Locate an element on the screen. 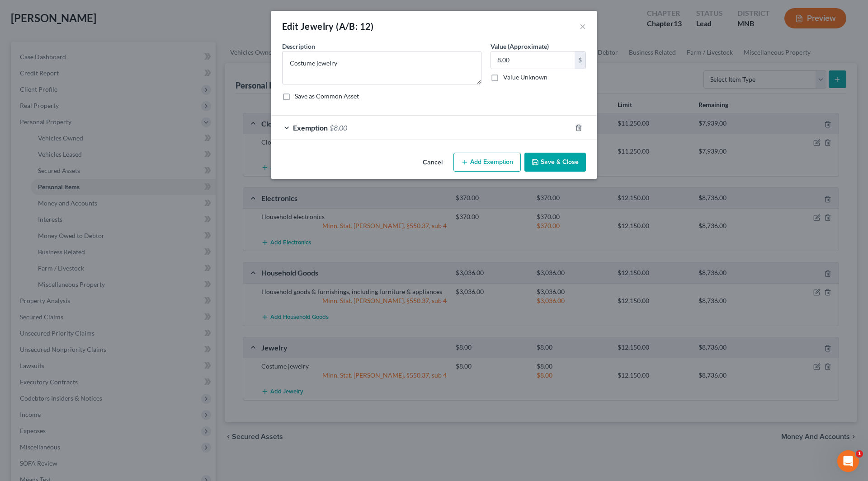 The height and width of the screenshot is (481, 868). div: Edit Jewelry (A/B: 12) is located at coordinates (328, 26).